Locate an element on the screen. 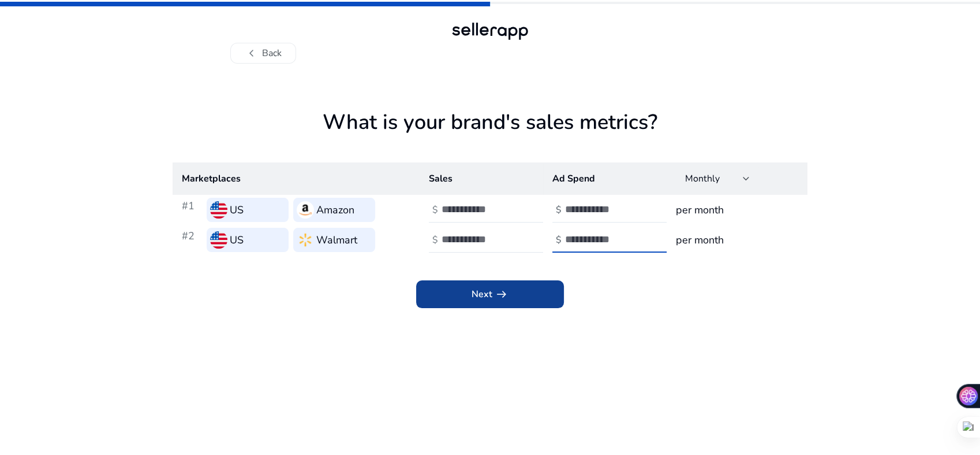 The width and height of the screenshot is (980, 455). span: chevron_left is located at coordinates (251, 53).